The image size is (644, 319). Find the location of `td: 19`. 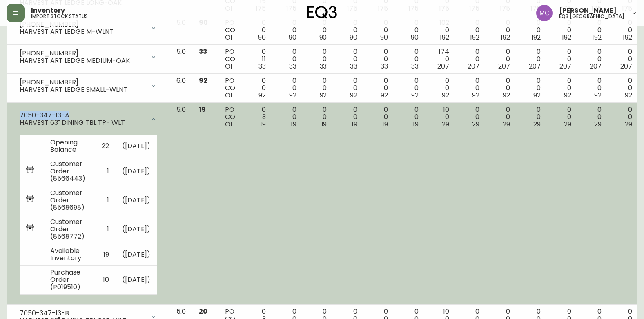

td: 19 is located at coordinates (105, 254).